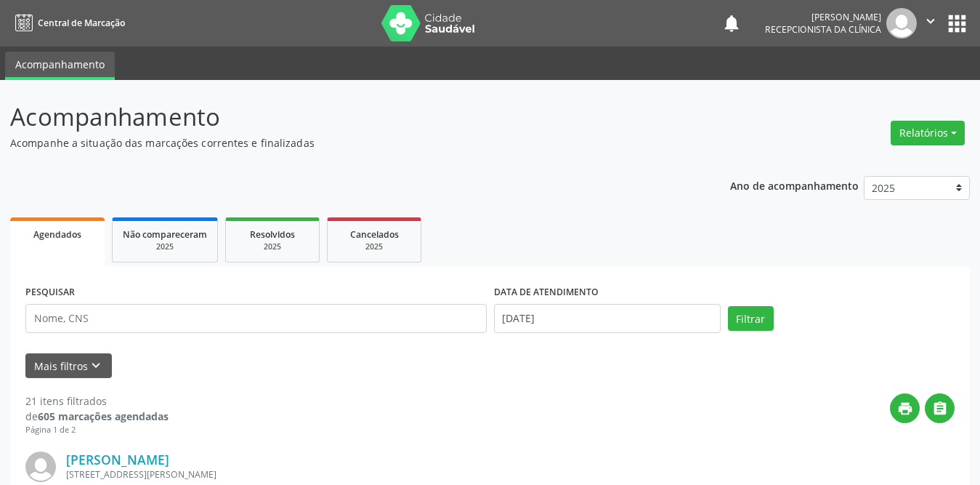 The height and width of the screenshot is (485, 980). What do you see at coordinates (547, 292) in the screenshot?
I see `label: DATA DE ATENDIMENTO` at bounding box center [547, 292].